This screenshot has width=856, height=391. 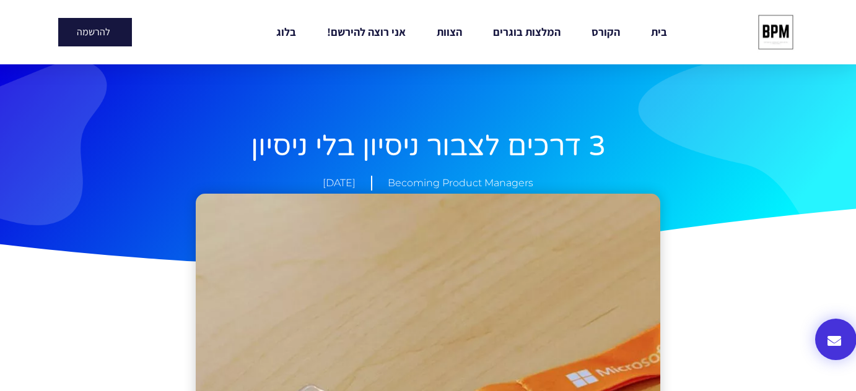 I want to click on a: המלצות בוגרים, so click(x=526, y=32).